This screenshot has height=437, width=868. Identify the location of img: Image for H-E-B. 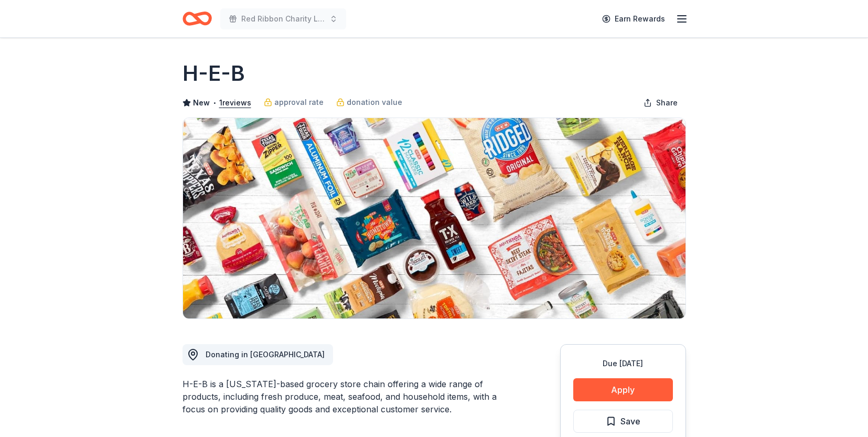
(434, 218).